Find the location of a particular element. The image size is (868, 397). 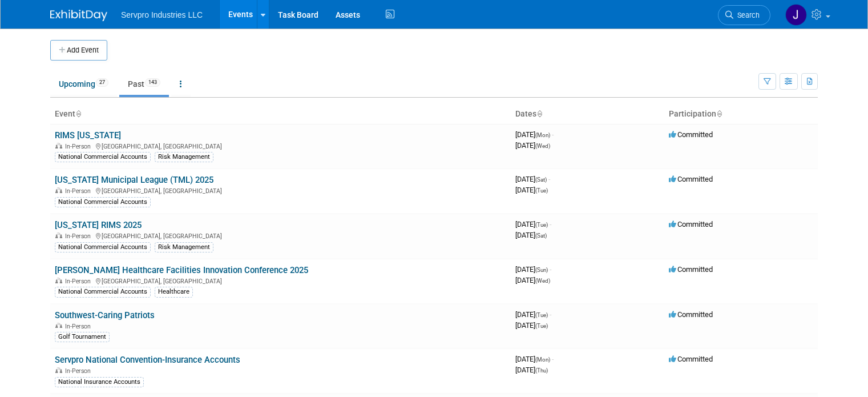

th: Dates is located at coordinates (587, 114).